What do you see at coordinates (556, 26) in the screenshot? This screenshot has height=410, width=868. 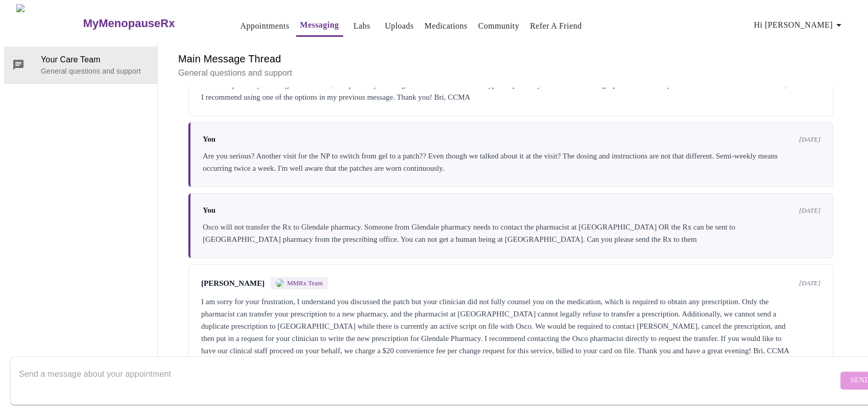 I see `button: Refer a Friend` at bounding box center [556, 26].